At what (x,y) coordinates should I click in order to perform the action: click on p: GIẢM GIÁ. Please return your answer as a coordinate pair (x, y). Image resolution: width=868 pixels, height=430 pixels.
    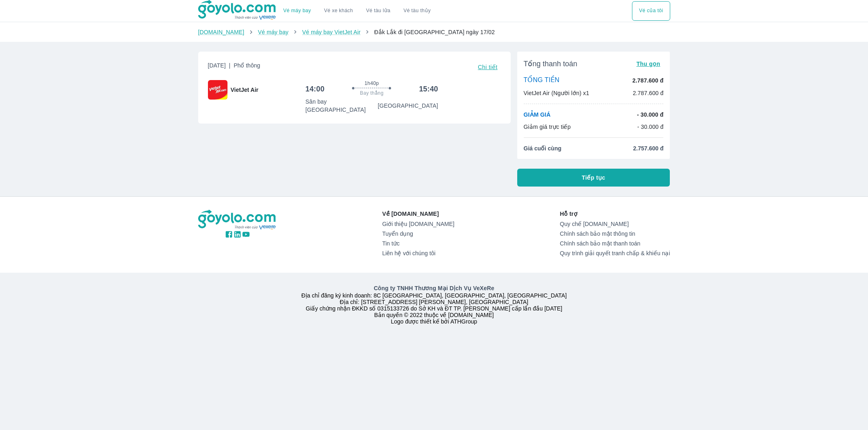
    Looking at the image, I should click on (537, 115).